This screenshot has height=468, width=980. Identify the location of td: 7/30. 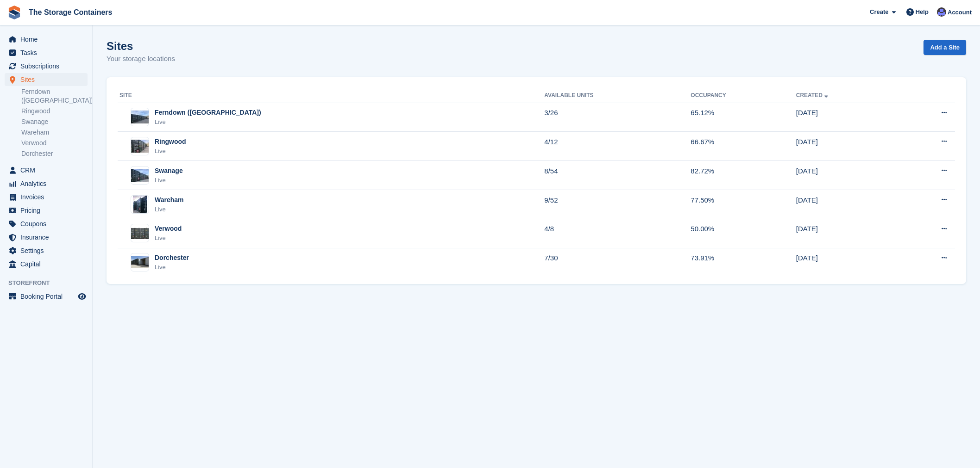
(617, 262).